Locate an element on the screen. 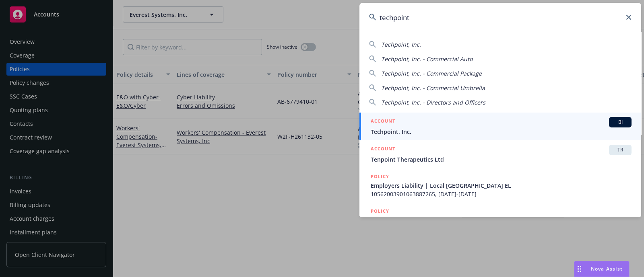 The image size is (644, 277). span: Techpoint, Inc. - Commercial Auto is located at coordinates (426, 58).